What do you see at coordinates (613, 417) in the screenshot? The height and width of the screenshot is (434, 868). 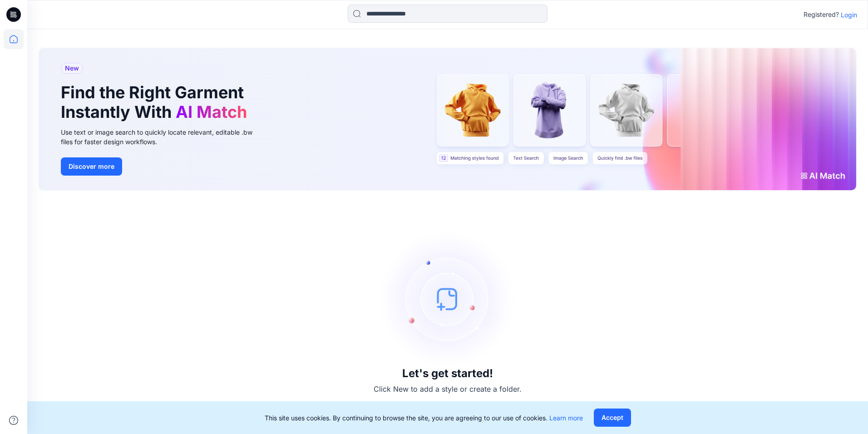 I see `button: Accept` at bounding box center [613, 417].